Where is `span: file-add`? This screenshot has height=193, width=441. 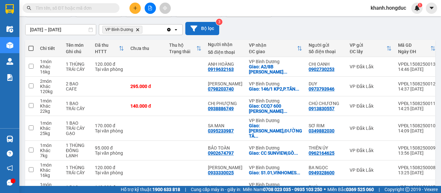 span: file-add is located at coordinates (150, 8).